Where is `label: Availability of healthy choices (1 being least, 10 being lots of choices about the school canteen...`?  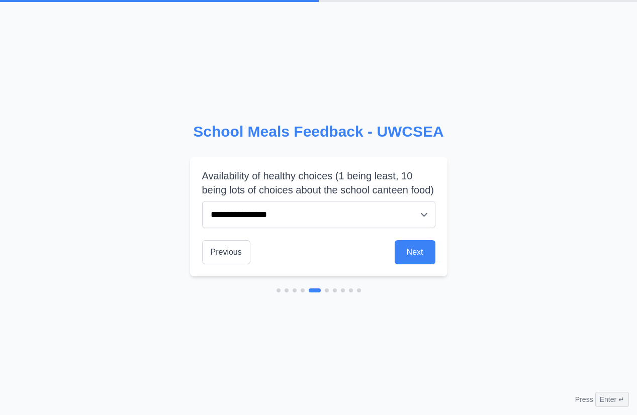
label: Availability of healthy choices (1 being least, 10 being lots of choices about the school canteen... is located at coordinates (319, 183).